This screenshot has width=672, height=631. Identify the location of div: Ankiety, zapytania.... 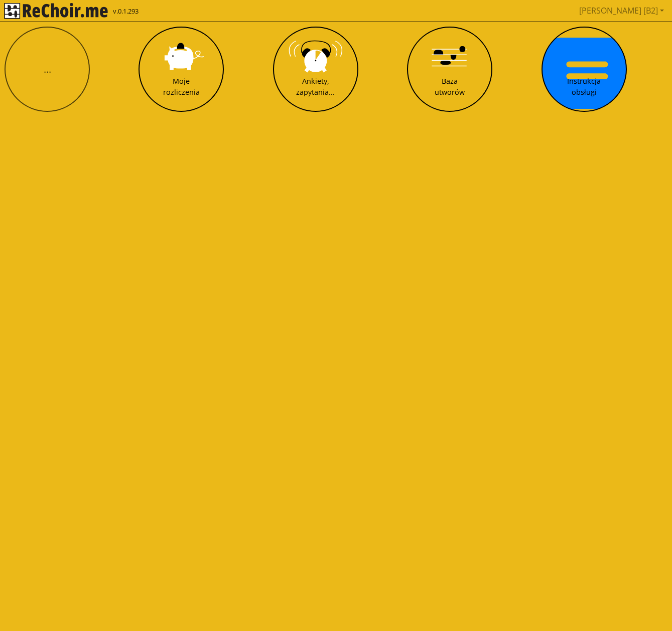
(315, 86).